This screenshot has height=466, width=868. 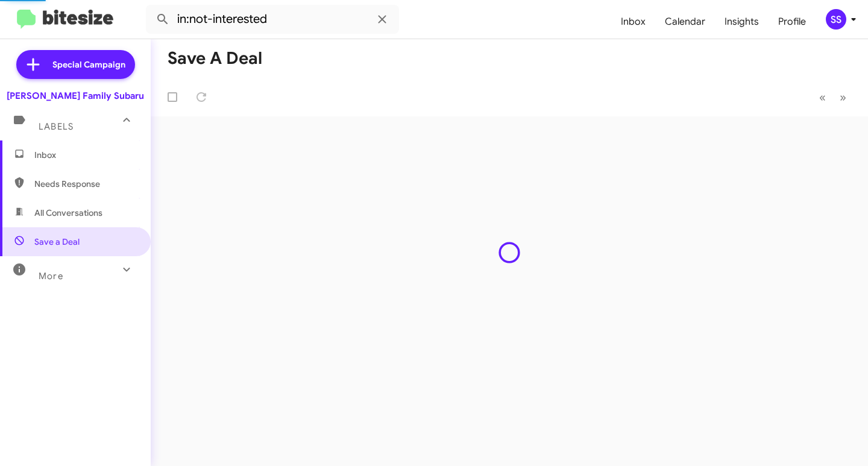 I want to click on button: Previous, so click(x=822, y=97).